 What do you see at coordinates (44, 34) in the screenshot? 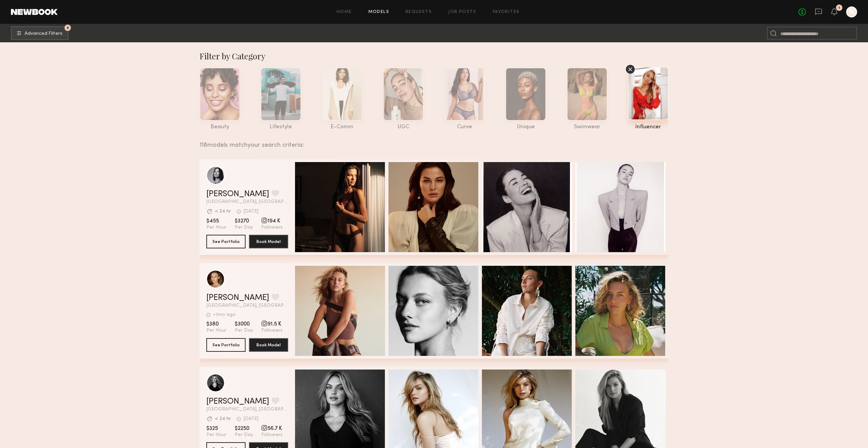
I see `span: Advanced Filters` at bounding box center [44, 34].